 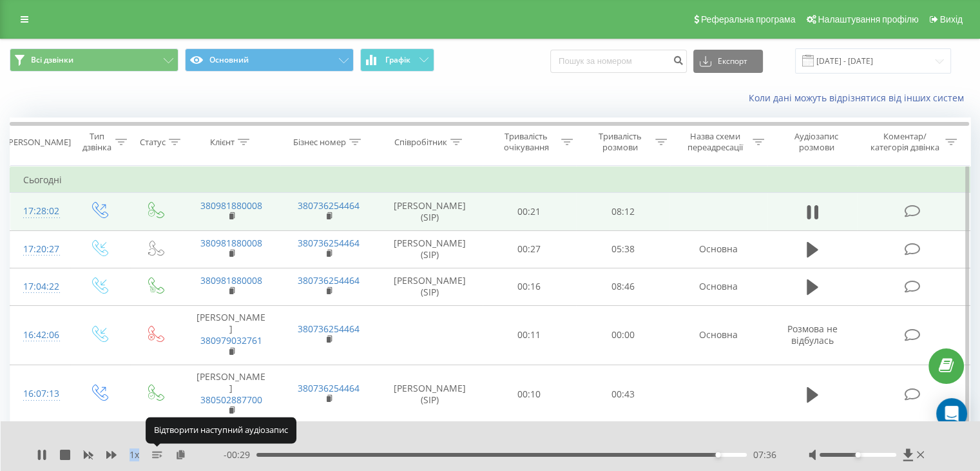 I want to click on button: Графік, so click(x=397, y=60).